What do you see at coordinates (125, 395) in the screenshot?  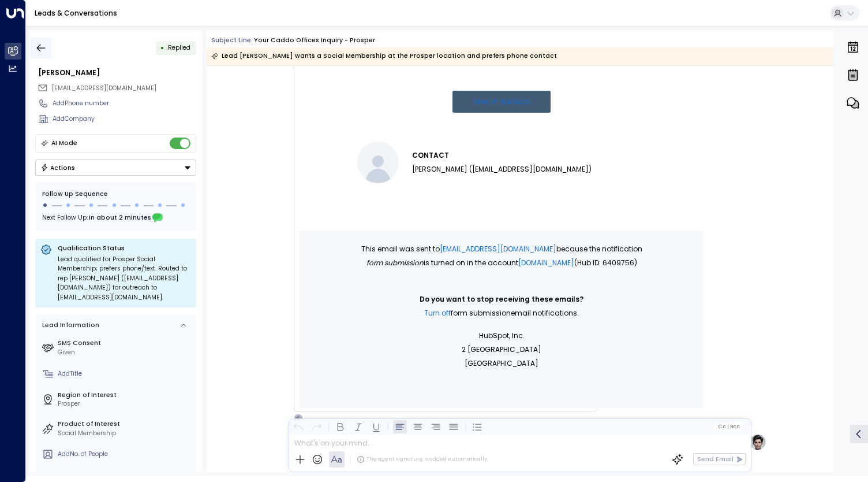 I see `label: Region of Interest` at bounding box center [125, 395].